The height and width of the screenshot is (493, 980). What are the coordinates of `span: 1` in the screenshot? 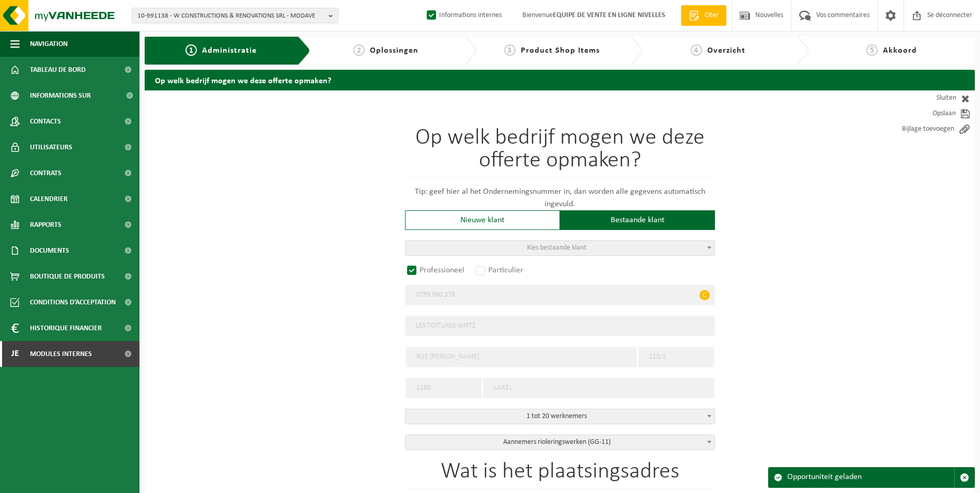 It's located at (191, 50).